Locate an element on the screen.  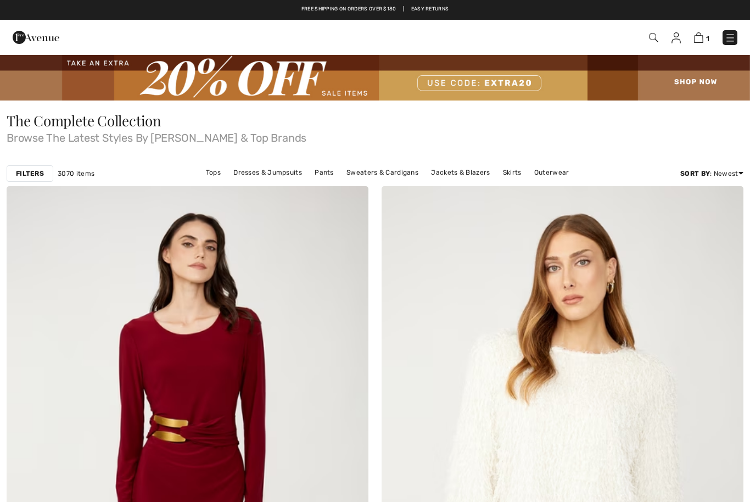
a: Pants is located at coordinates (324, 172).